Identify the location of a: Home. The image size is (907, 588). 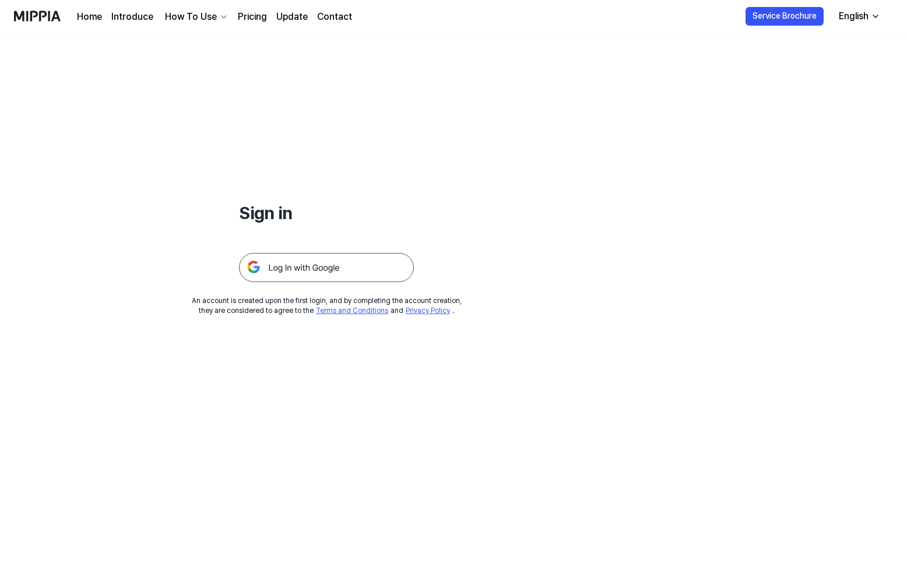
(89, 17).